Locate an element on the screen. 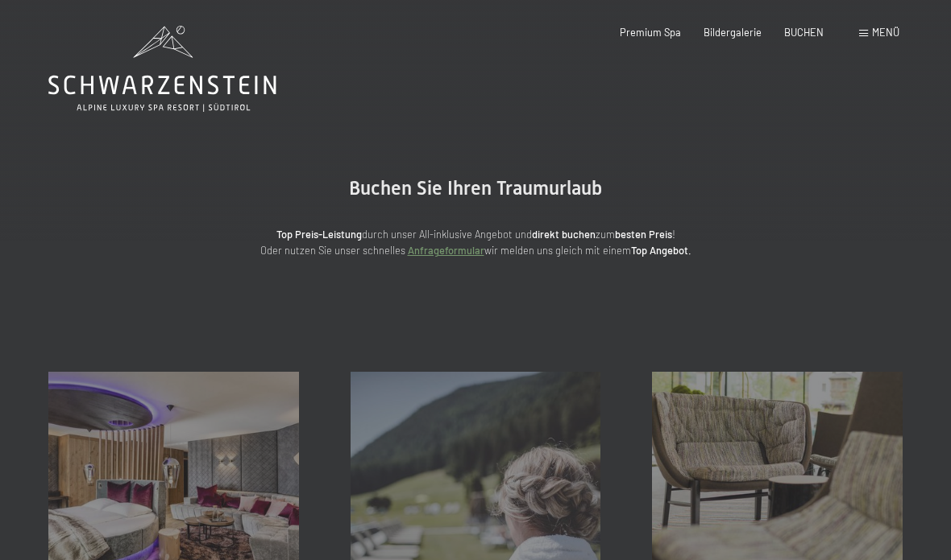 This screenshot has height=560, width=951. strong: besten Preis is located at coordinates (643, 234).